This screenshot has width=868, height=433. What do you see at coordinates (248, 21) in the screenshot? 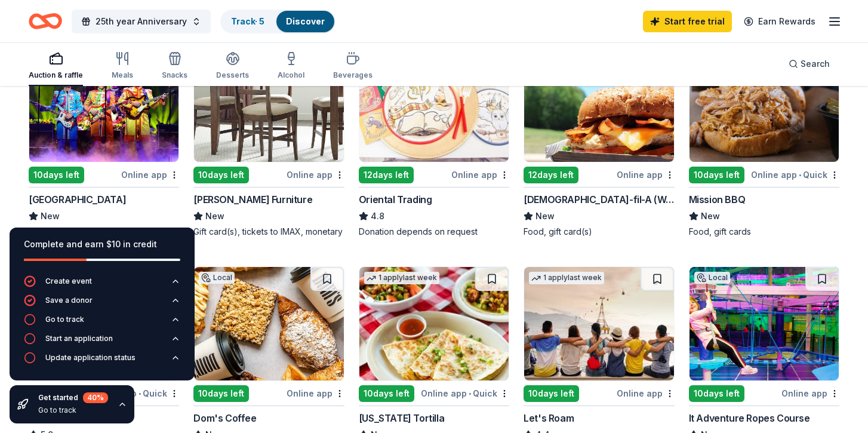
I see `a: Track· 5` at bounding box center [248, 21].